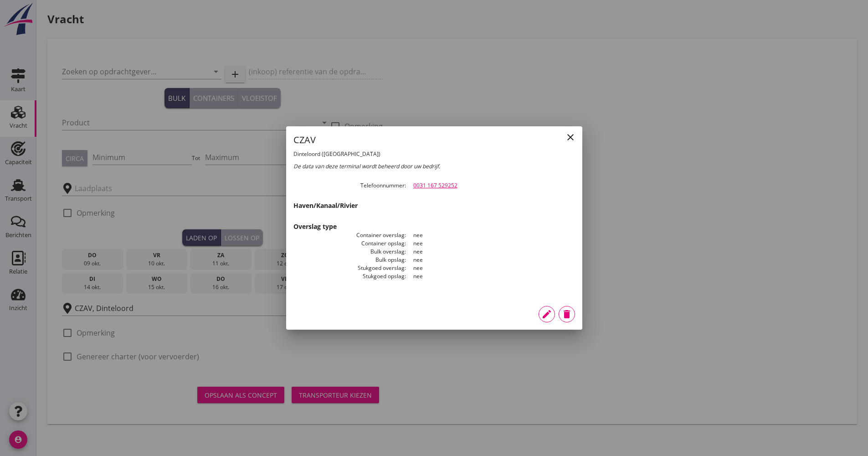 The height and width of the screenshot is (456, 868). Describe the element at coordinates (349, 235) in the screenshot. I see `dt: Container overslag` at that location.